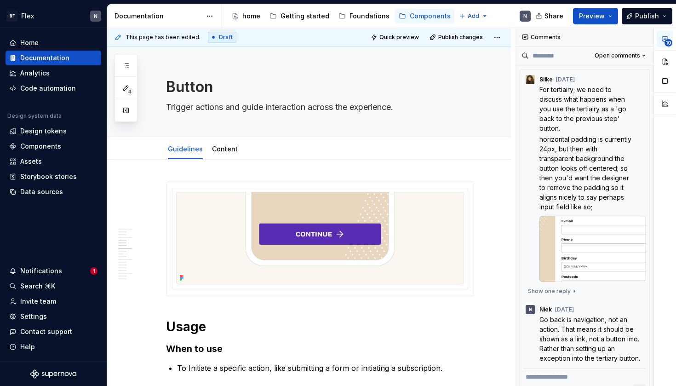  I want to click on span: 1, so click(94, 271).